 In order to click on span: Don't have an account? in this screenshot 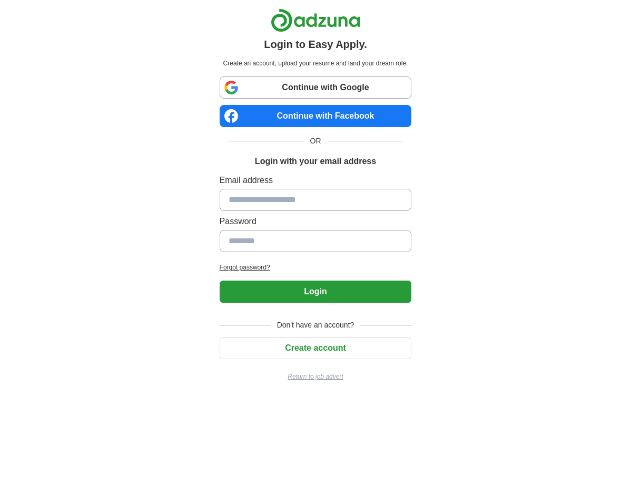, I will do `click(316, 325)`.